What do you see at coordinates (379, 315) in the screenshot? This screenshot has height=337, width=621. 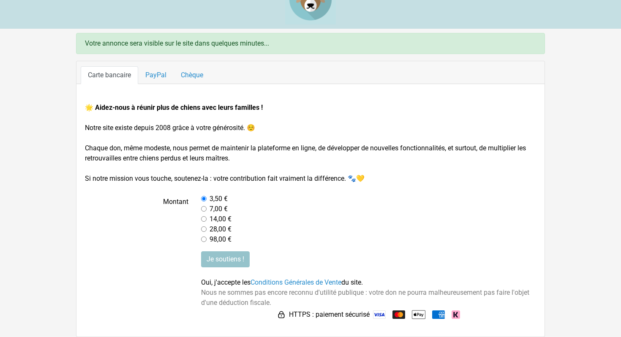 I see `img: Visa` at bounding box center [379, 315].